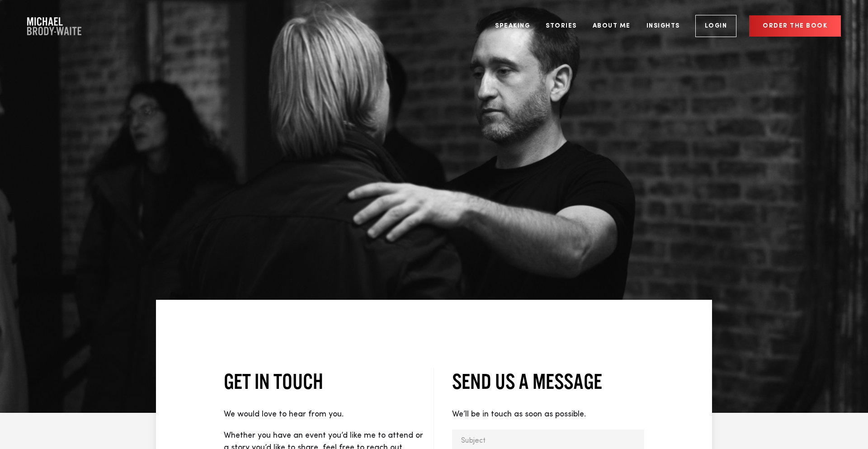  What do you see at coordinates (716, 26) in the screenshot?
I see `a: Login` at bounding box center [716, 26].